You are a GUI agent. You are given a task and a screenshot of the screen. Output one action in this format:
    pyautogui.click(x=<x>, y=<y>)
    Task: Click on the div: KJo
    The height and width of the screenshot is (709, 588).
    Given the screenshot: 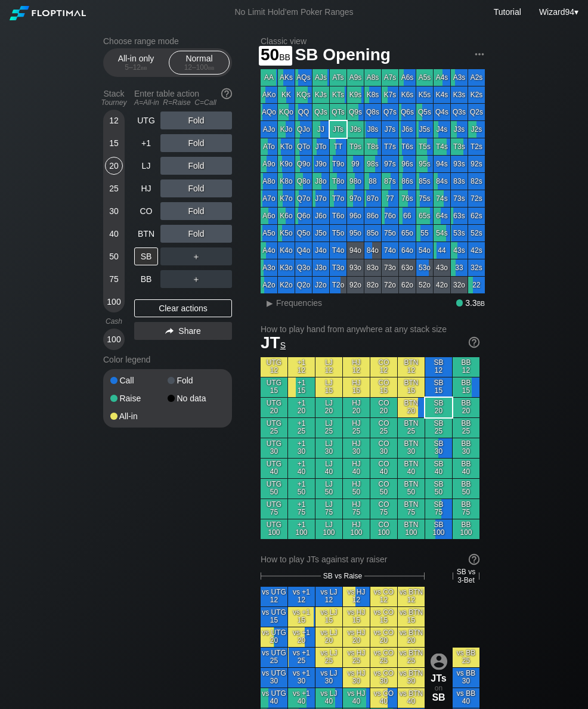 What is the action you would take?
    pyautogui.click(x=286, y=129)
    